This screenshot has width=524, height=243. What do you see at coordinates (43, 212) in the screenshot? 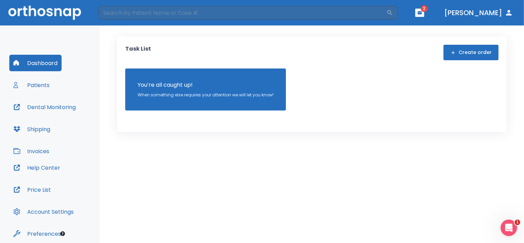
I see `a: Account Settings` at bounding box center [43, 212].